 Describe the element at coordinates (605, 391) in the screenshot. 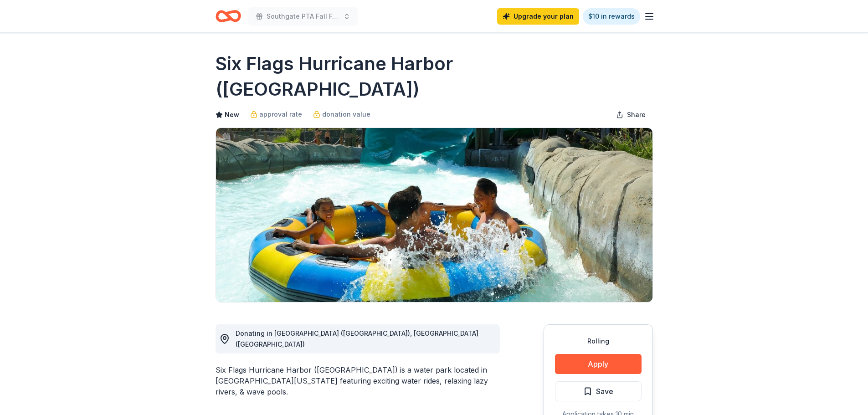

I see `span: Save` at that location.